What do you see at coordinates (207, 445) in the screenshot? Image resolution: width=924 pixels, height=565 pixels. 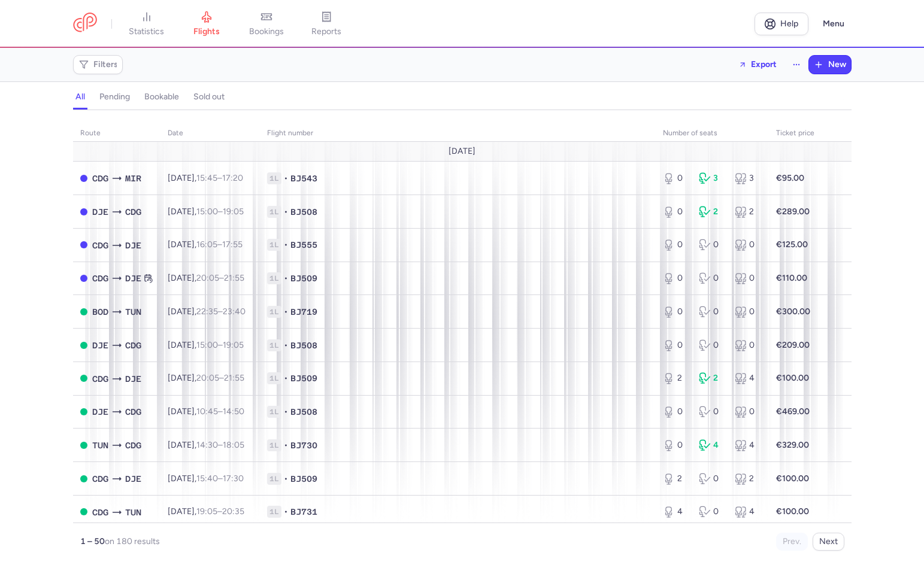 I see `time: 14:30` at bounding box center [207, 445].